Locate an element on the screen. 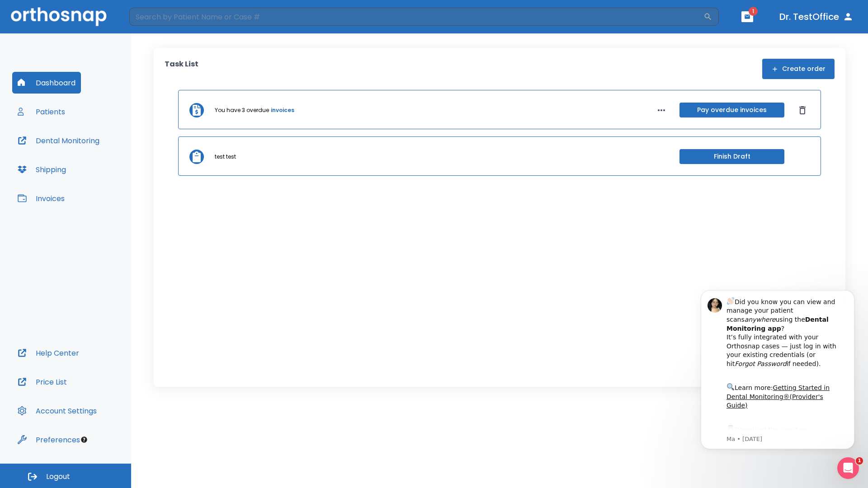 This screenshot has height=488, width=868. button: Account Settings is located at coordinates (57, 411).